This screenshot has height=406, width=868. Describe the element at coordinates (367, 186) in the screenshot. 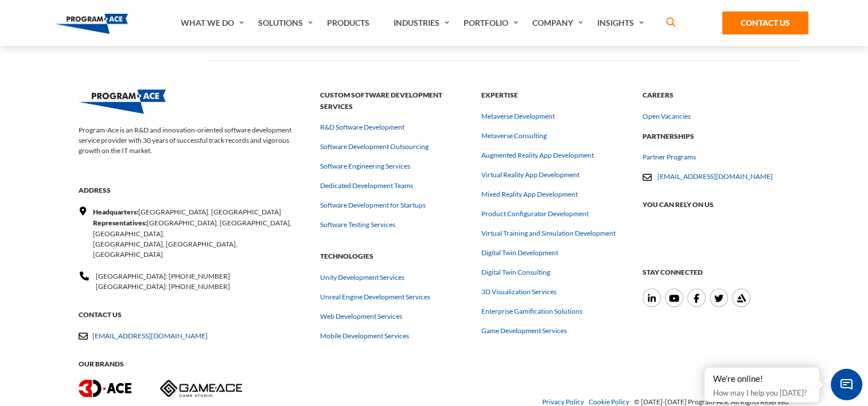

I see `a: Dedicated Development Teams` at that location.